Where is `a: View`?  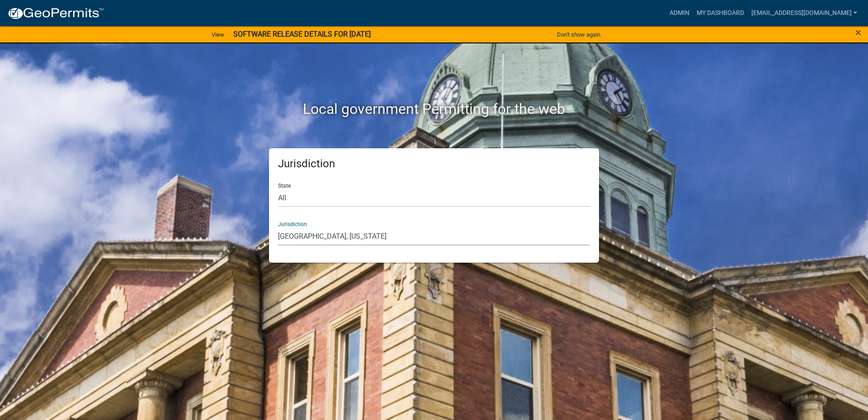 a: View is located at coordinates (218, 34).